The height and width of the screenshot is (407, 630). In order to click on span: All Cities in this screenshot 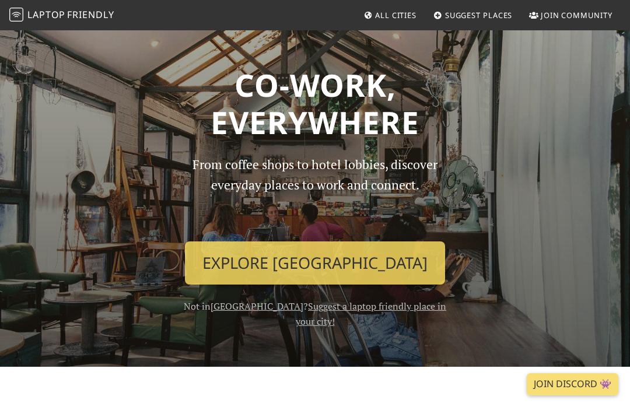, I will do `click(395, 15)`.